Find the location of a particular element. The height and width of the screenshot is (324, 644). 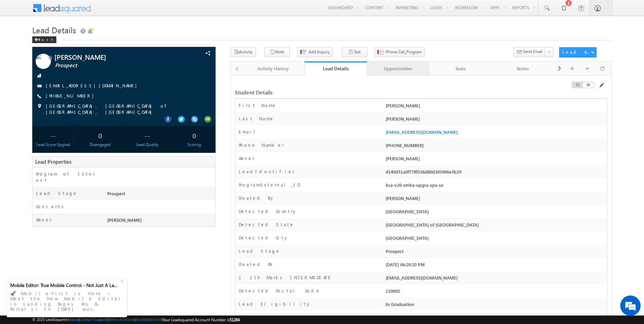

span: Phone Call_Program is located at coordinates (404, 52).